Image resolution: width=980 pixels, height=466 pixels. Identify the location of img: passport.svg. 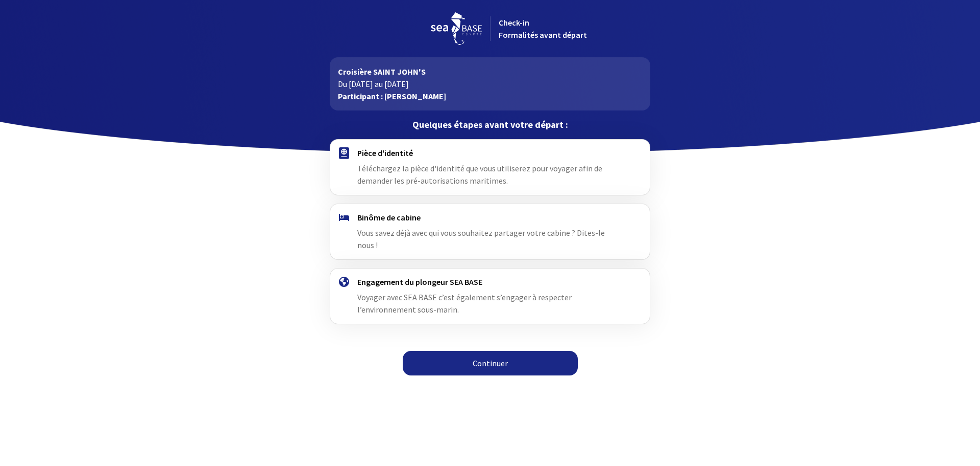
(344, 152).